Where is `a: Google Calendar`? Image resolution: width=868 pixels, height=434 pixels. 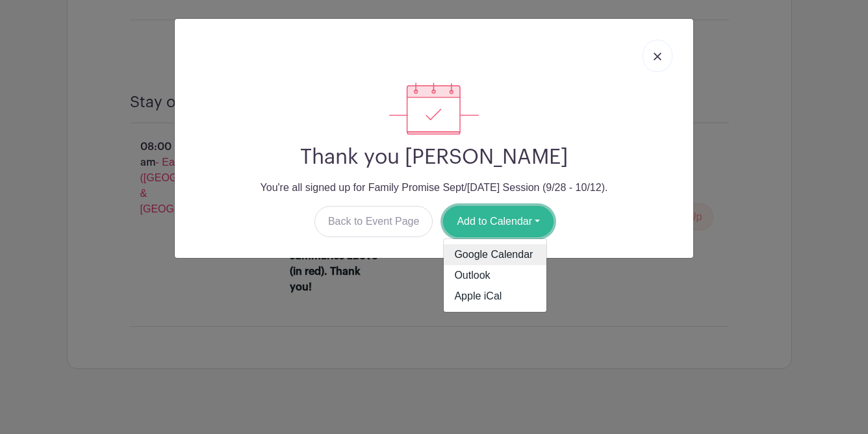
a: Google Calendar is located at coordinates (495, 255).